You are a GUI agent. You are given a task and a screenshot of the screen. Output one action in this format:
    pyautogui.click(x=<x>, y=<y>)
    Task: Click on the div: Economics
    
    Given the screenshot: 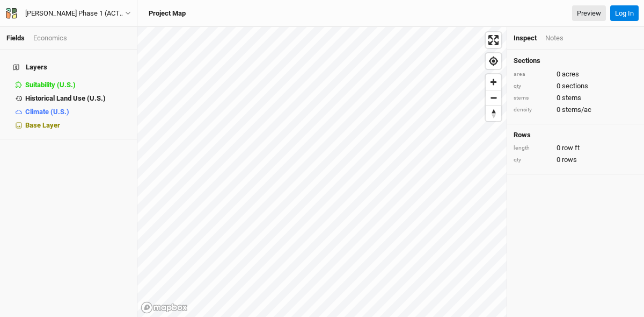 What is the action you would take?
    pyautogui.click(x=50, y=38)
    